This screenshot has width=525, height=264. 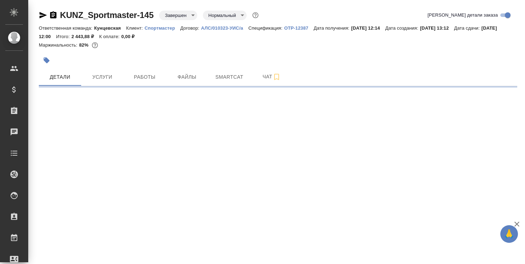 What do you see at coordinates (145, 77) in the screenshot?
I see `span: Работы` at bounding box center [145, 77].